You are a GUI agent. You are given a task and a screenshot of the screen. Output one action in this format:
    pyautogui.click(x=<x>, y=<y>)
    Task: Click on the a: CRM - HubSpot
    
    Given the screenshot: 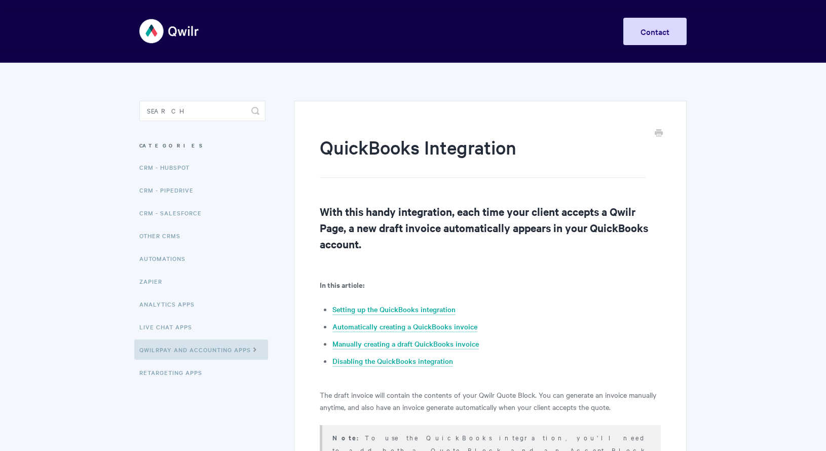 What is the action you would take?
    pyautogui.click(x=168, y=167)
    